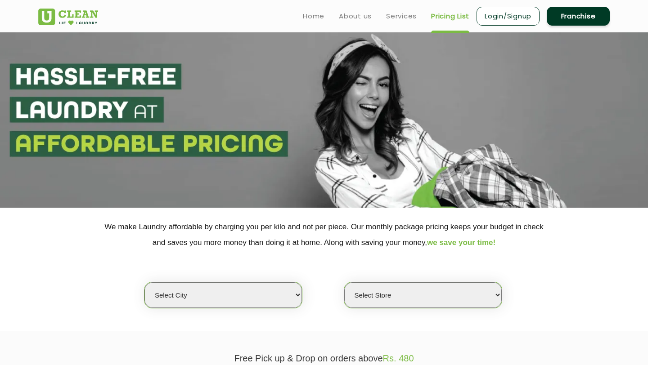  What do you see at coordinates (355, 16) in the screenshot?
I see `a: About us` at bounding box center [355, 16].